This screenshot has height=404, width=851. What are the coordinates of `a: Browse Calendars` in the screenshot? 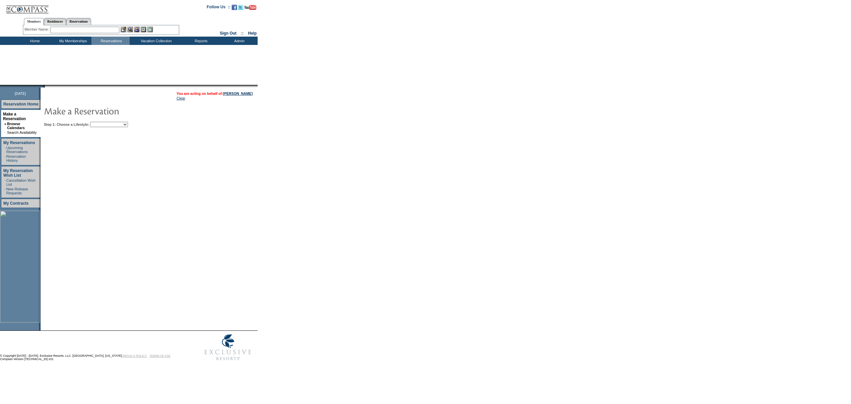 It's located at (16, 126).